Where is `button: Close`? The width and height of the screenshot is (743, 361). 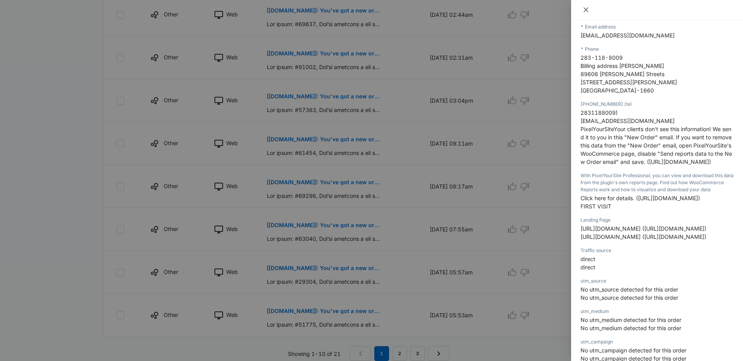
button: Close is located at coordinates (586, 10).